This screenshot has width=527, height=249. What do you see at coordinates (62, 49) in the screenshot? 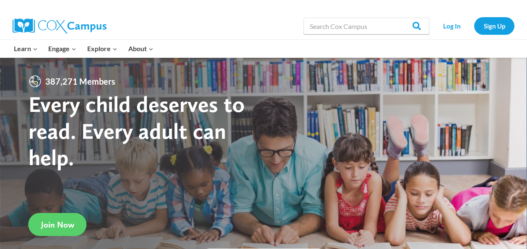
I see `span: Engage` at bounding box center [62, 49].